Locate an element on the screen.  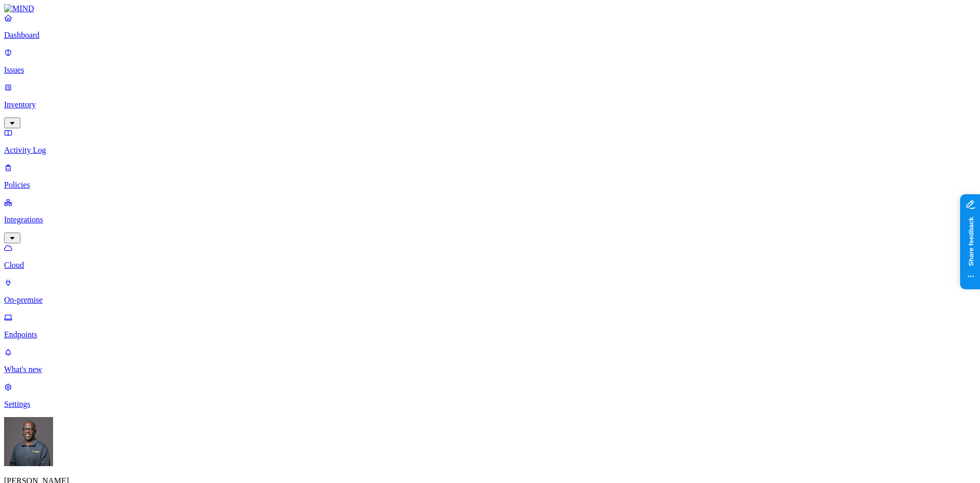
p: Settings is located at coordinates (490, 404).